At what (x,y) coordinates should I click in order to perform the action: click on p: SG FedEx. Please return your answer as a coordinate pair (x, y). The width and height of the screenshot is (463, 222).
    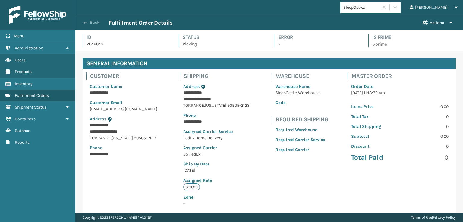
    Looking at the image, I should click on (216, 154).